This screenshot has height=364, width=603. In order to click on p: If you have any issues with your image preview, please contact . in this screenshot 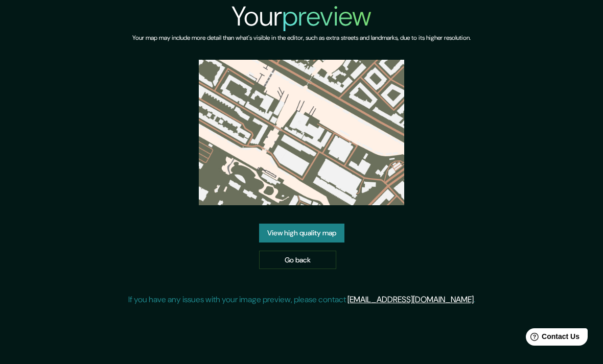, I will do `click(301, 300)`.